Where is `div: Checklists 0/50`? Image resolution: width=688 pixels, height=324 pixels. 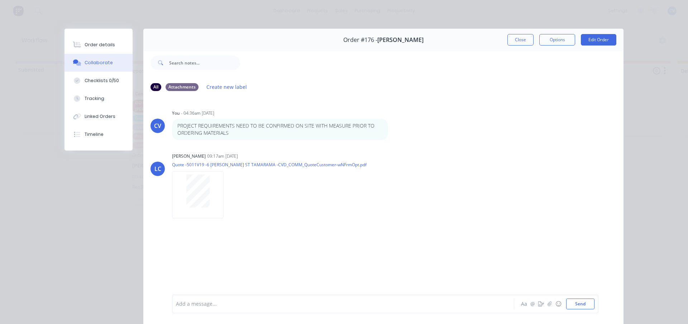
div: Checklists 0/50 is located at coordinates (102, 81).